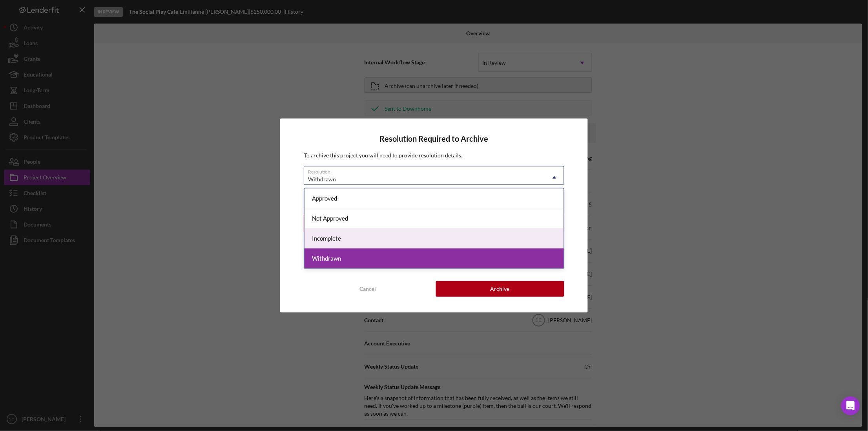 The width and height of the screenshot is (868, 431). Describe the element at coordinates (851, 406) in the screenshot. I see `div: Open Intercom Messenger` at that location.